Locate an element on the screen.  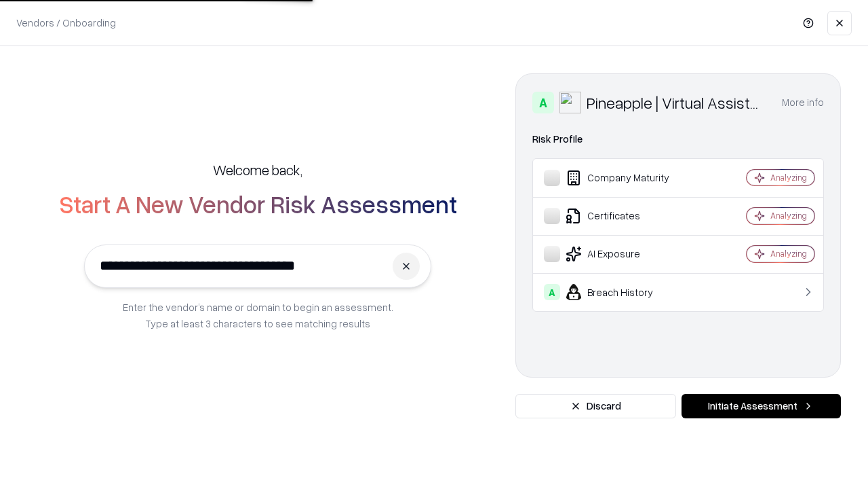
p: Enter the vendor’s name or domain to begin an assessment. Type at least 3 characters to see match... is located at coordinates (258, 315).